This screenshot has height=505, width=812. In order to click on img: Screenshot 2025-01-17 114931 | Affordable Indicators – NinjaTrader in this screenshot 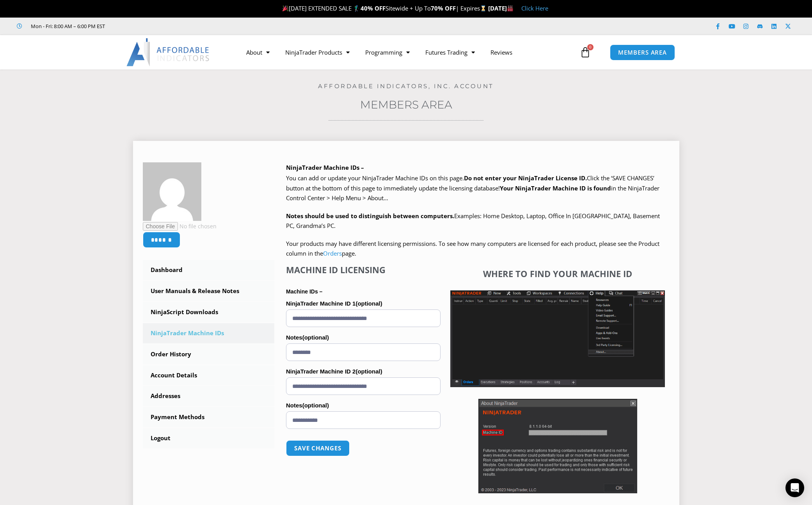, I will do `click(557, 446)`.